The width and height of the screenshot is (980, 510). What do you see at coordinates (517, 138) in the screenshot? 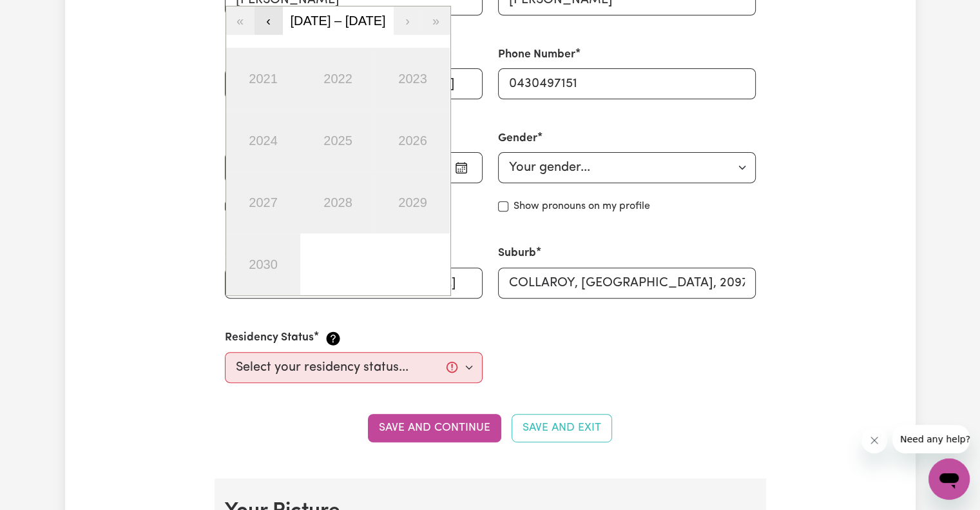
I see `label: Gender` at bounding box center [517, 138].